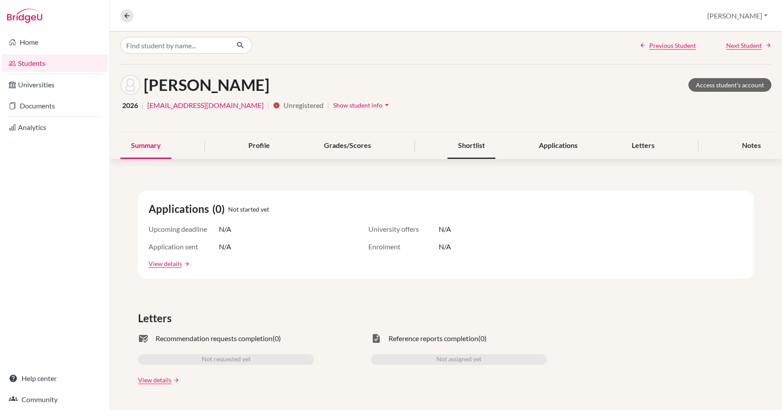 The image size is (782, 410). What do you see at coordinates (156, 319) in the screenshot?
I see `span: Letters` at bounding box center [156, 319].